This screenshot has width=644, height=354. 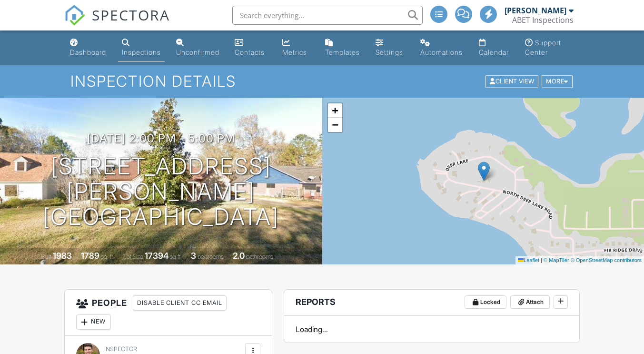 What do you see at coordinates (117, 23) in the screenshot?
I see `a: SPECTORA` at bounding box center [117, 23].